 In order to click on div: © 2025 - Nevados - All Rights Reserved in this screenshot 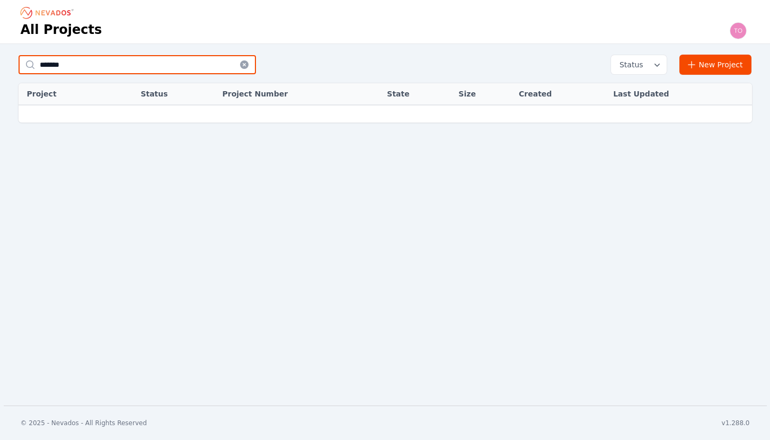, I will do `click(84, 423)`.